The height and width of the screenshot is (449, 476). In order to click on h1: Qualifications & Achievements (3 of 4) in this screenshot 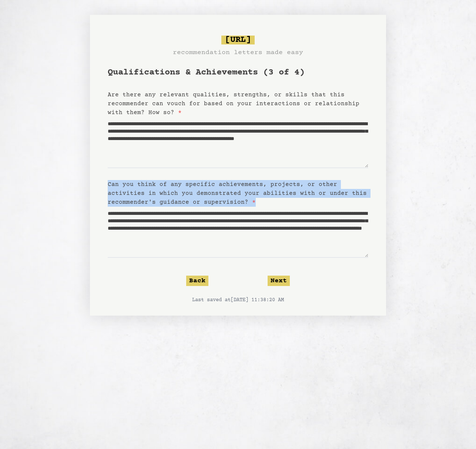, I will do `click(238, 73)`.